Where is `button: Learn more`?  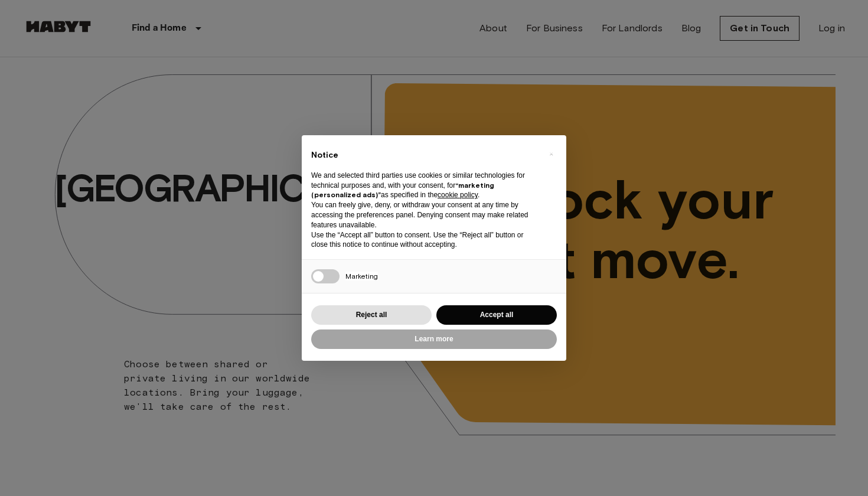
button: Learn more is located at coordinates (434, 339).